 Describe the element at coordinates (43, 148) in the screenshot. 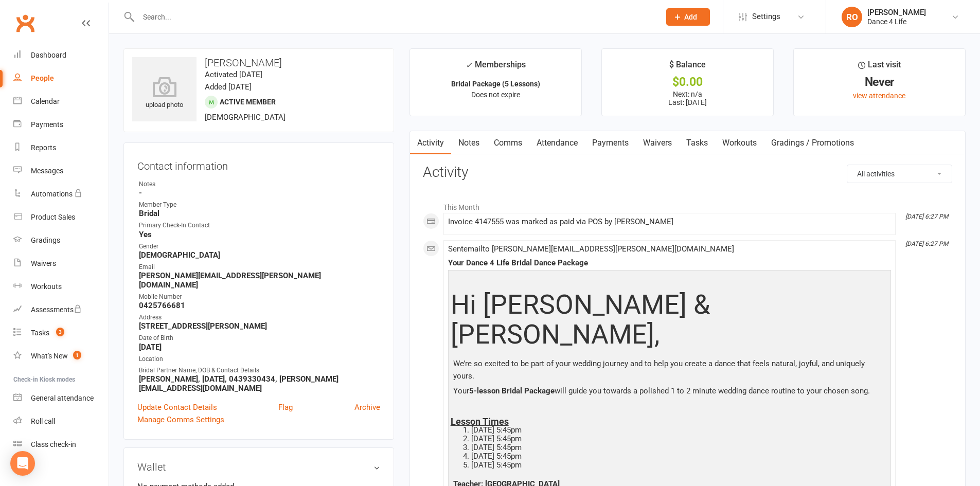

I see `div: Reports` at that location.